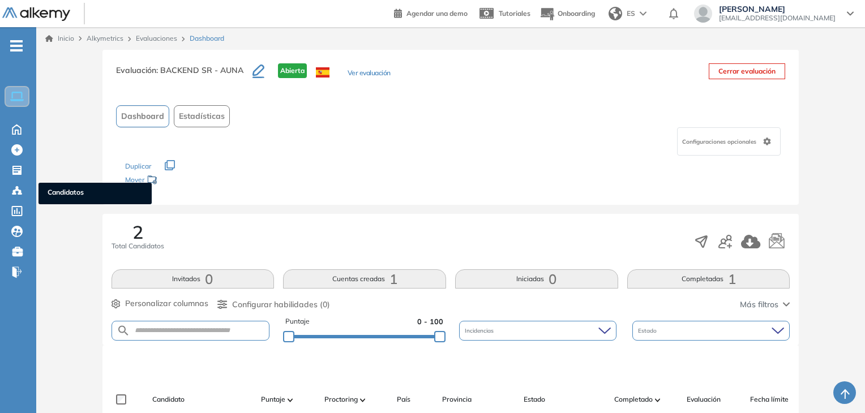  What do you see at coordinates (168, 400) in the screenshot?
I see `span: Candidato` at bounding box center [168, 400].